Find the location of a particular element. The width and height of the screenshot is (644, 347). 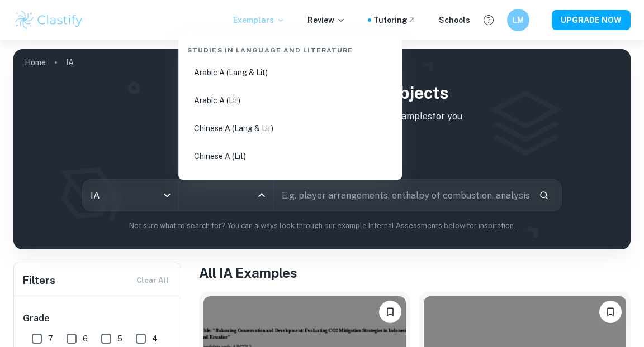

div: Studies in Language and Literature is located at coordinates (290, 48).